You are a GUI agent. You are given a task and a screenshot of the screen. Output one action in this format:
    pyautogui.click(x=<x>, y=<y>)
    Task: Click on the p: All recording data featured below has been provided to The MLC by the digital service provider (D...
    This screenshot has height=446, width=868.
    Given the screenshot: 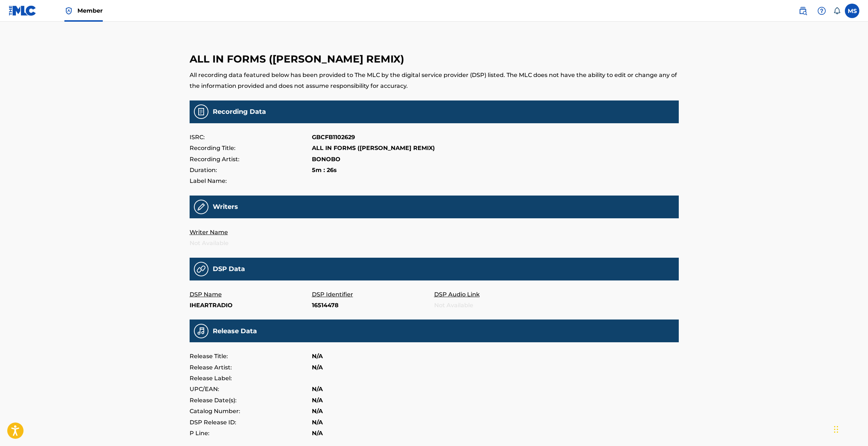 What is the action you would take?
    pyautogui.click(x=434, y=81)
    